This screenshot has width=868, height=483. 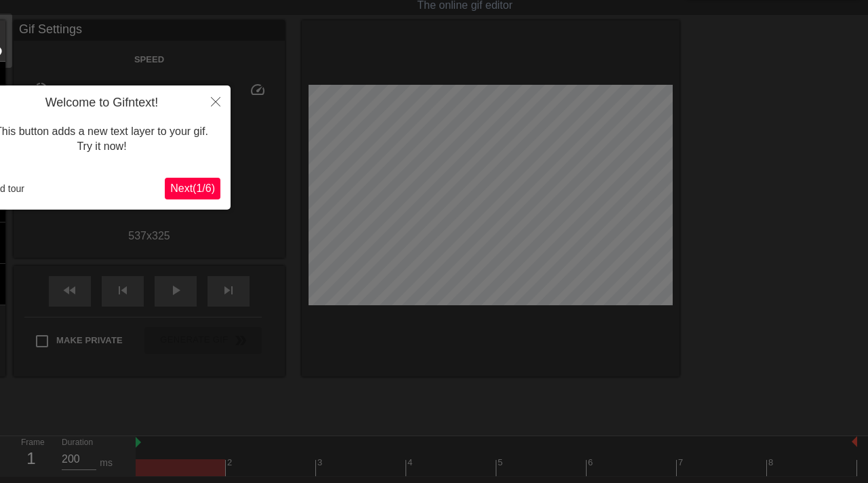 What do you see at coordinates (216, 101) in the screenshot?
I see `button: Close` at bounding box center [216, 101].